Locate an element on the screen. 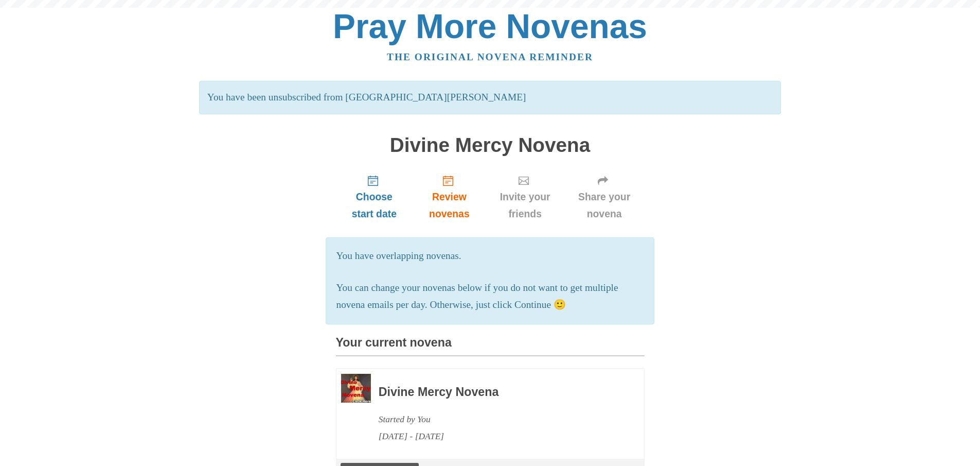  span: Review novenas is located at coordinates (449, 205).